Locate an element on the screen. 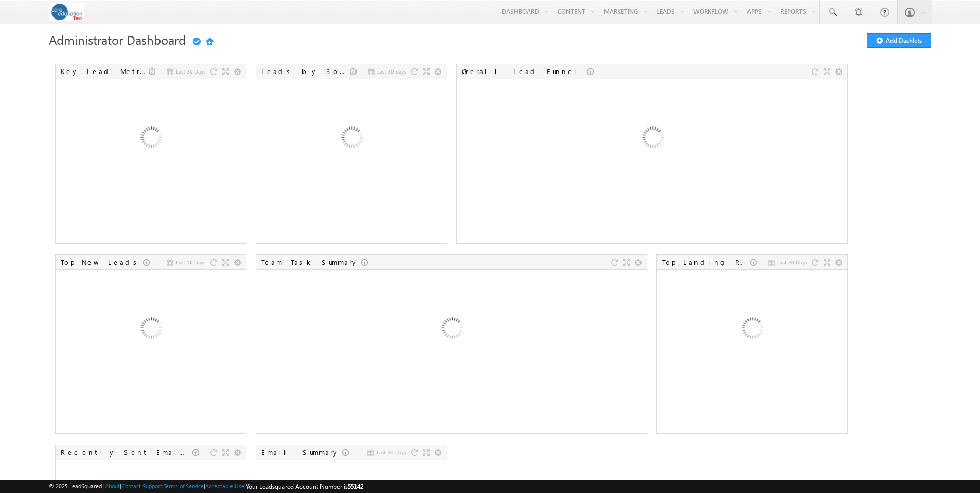  span: © 2025 LeadSquared | | | | | is located at coordinates (206, 486).